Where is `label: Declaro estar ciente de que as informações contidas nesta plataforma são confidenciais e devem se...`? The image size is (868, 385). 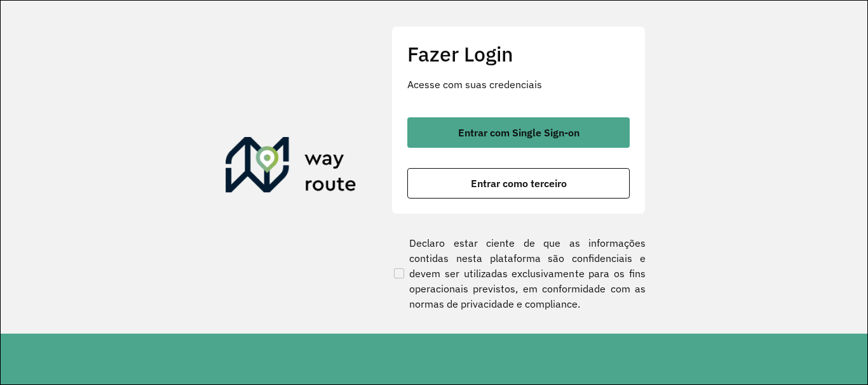 label: Declaro estar ciente de que as informações contidas nesta plataforma são confidenciais e devem se... is located at coordinates (519, 274).